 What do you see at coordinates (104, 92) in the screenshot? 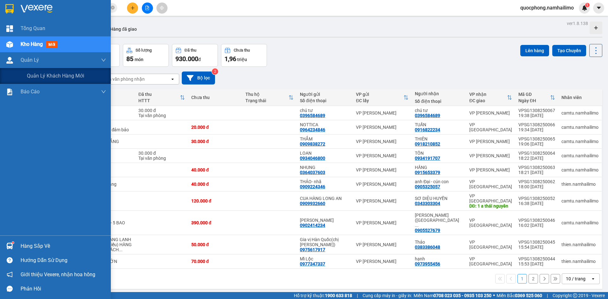
I see `span: down` at bounding box center [104, 92].